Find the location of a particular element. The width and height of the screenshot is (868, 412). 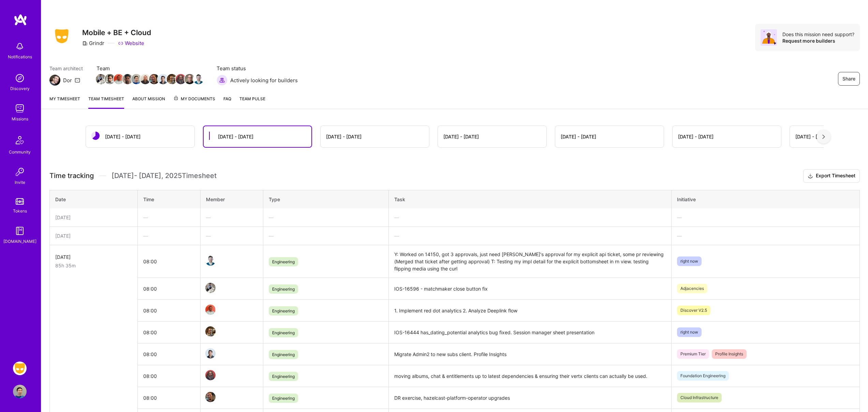

td: IOS-16444 has_dating_potential analytics bug fixed. Session manager sheet presentation is located at coordinates (530, 332).